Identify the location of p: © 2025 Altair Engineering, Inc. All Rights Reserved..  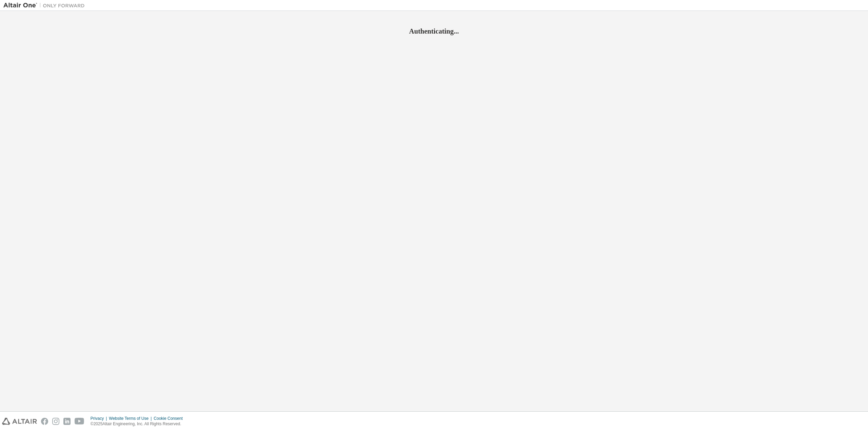
(139, 424).